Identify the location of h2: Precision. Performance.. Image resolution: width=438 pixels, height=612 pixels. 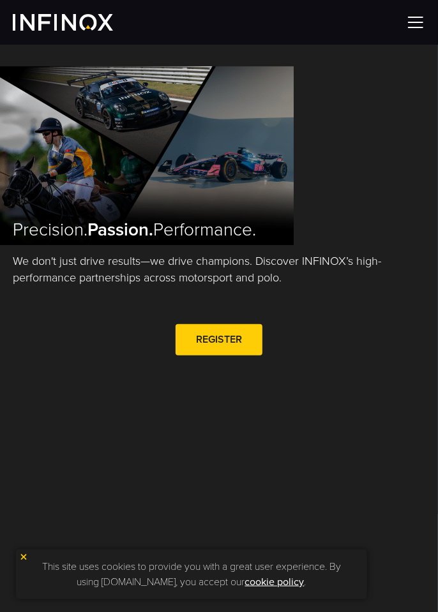
(219, 230).